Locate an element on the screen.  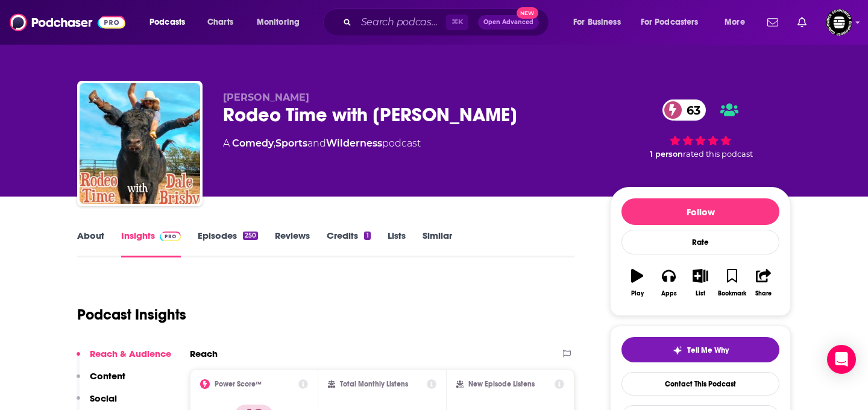
span: 1 person is located at coordinates (666, 154).